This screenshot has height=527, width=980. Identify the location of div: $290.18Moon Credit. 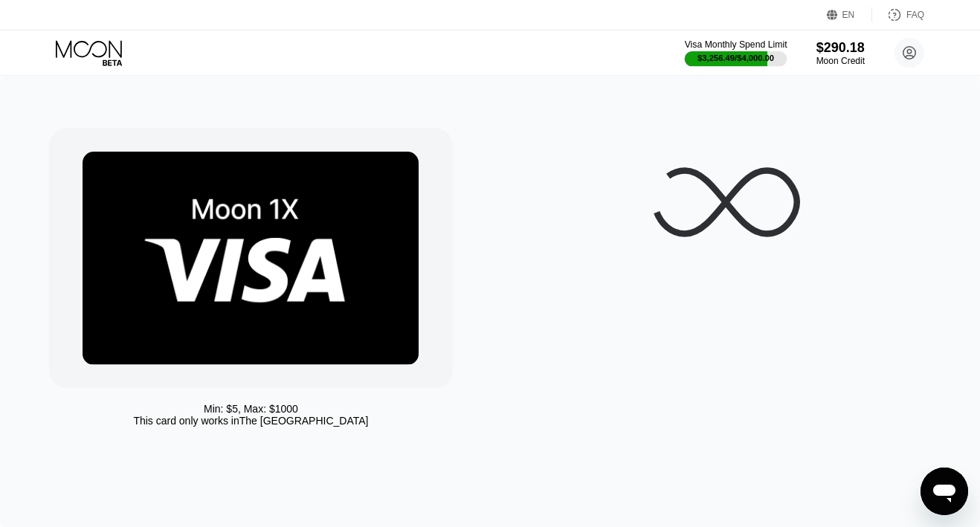
(840, 53).